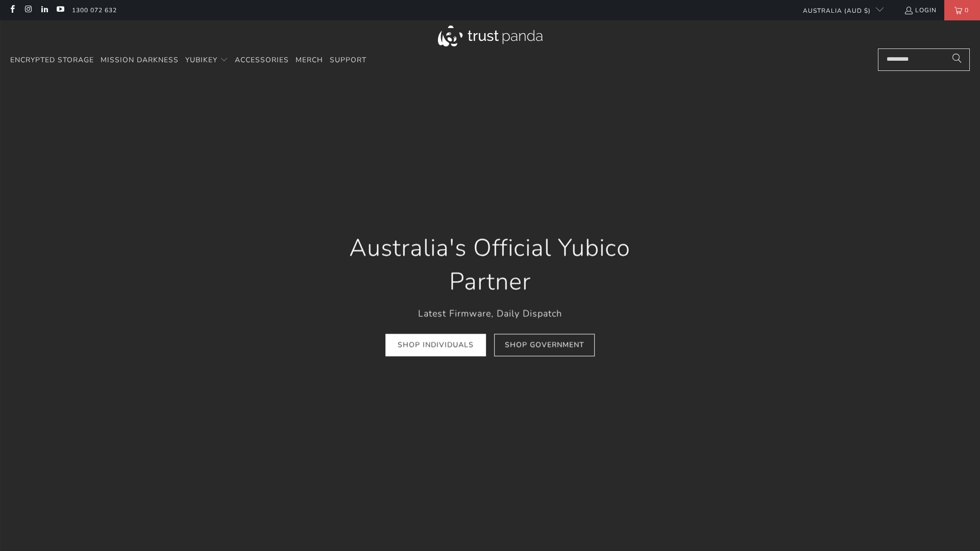  What do you see at coordinates (27, 10) in the screenshot?
I see `a: Trust Panda Australia on Instagram` at bounding box center [27, 10].